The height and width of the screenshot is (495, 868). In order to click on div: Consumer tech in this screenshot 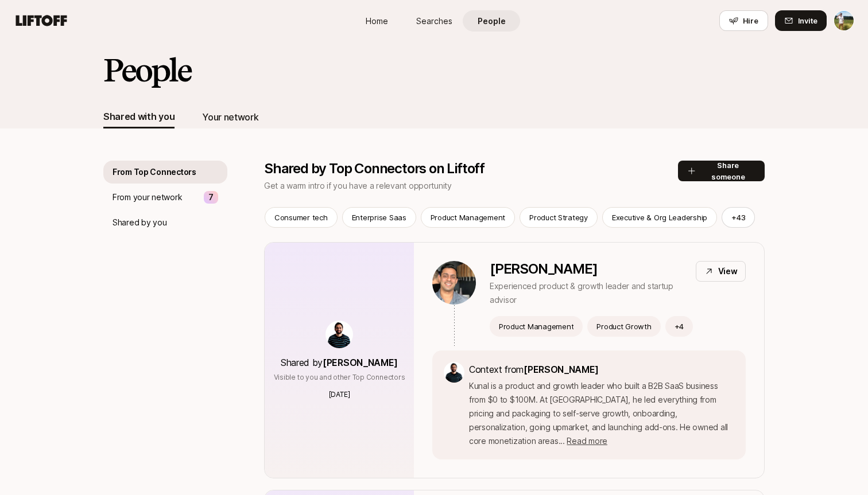, I will do `click(301, 218)`.